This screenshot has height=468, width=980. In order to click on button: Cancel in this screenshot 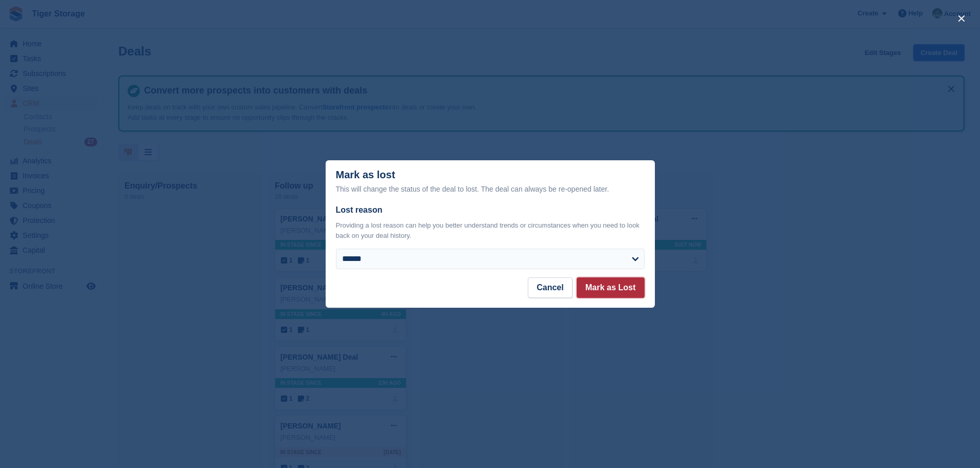, I will do `click(550, 288)`.